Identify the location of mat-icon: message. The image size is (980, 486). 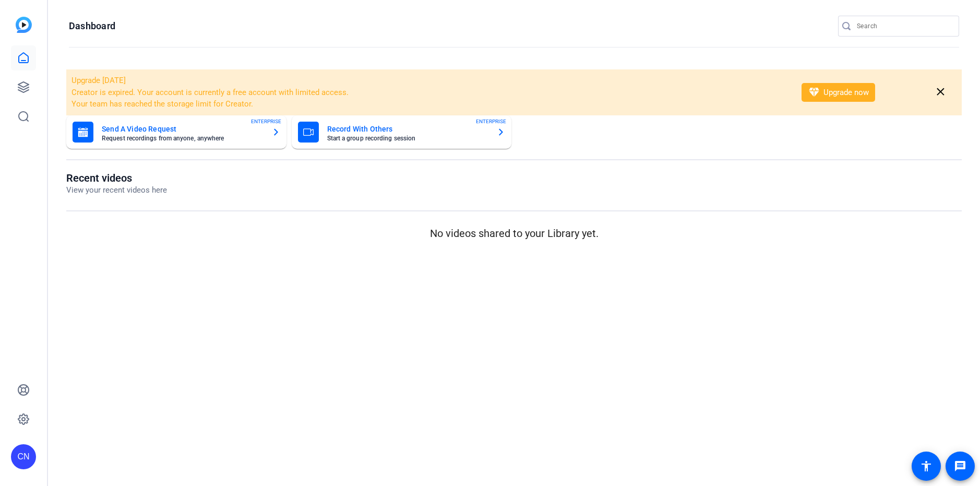
(960, 466).